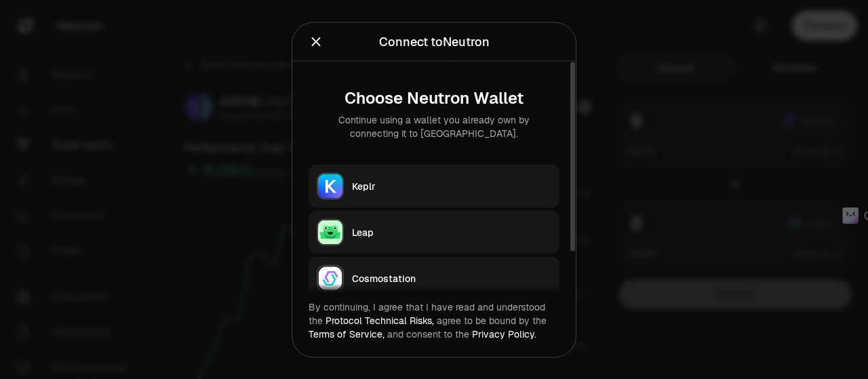 Image resolution: width=868 pixels, height=379 pixels. What do you see at coordinates (434, 232) in the screenshot?
I see `button: LeapLeap` at bounding box center [434, 232].